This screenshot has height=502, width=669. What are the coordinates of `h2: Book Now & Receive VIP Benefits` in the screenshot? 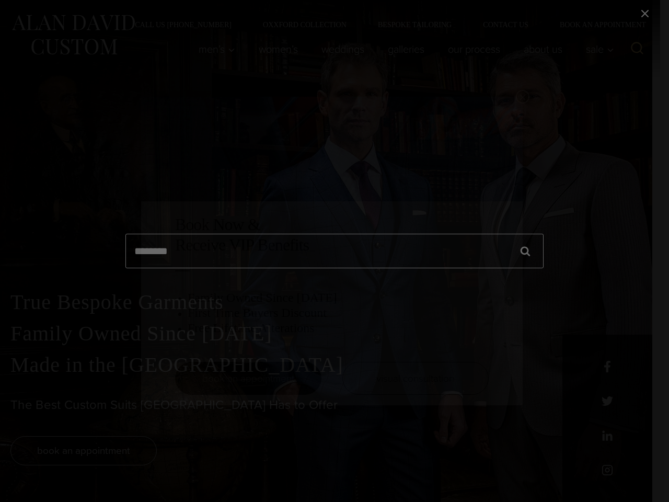 It's located at (332, 234).